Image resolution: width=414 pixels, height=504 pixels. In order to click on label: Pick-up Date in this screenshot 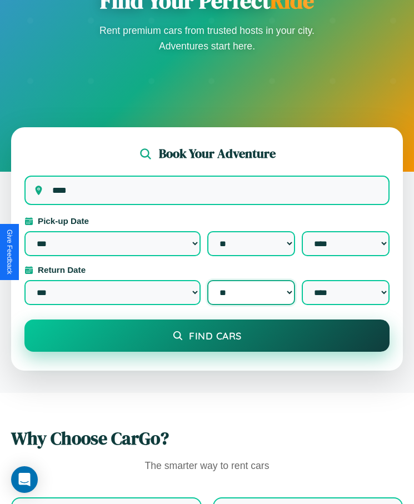, I will do `click(207, 221)`.